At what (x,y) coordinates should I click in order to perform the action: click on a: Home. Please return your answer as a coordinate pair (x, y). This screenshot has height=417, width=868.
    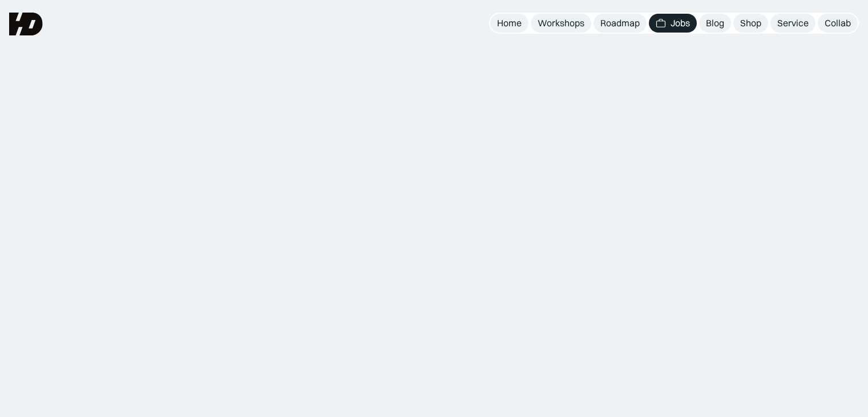
    Looking at the image, I should click on (509, 23).